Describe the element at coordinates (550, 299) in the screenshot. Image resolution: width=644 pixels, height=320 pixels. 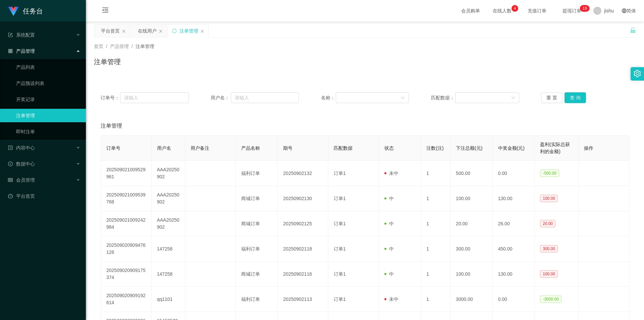
I see `span: -3000.00` at that location.